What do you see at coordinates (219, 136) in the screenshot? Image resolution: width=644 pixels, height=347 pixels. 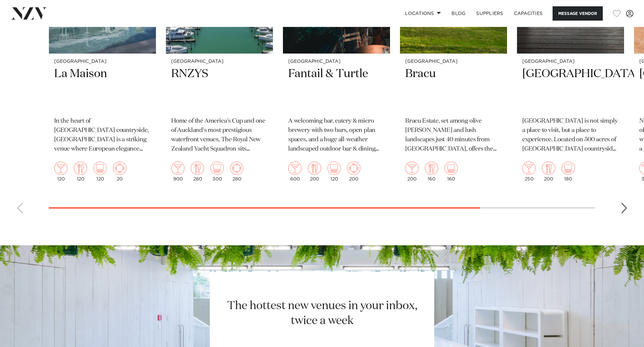 I see `p: Home of the America's Cup and one of Auckland's most prestigious waterfront venues, The Royal New...` at bounding box center [219, 136].